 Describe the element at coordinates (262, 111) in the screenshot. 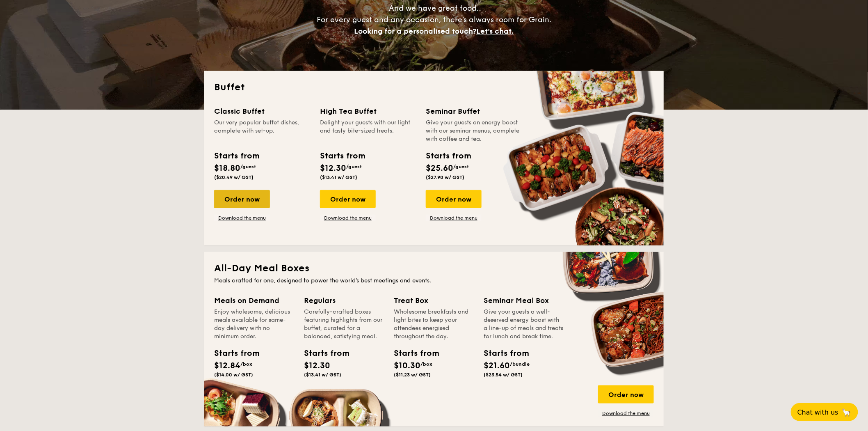

I see `div: Classic Buffet` at that location.